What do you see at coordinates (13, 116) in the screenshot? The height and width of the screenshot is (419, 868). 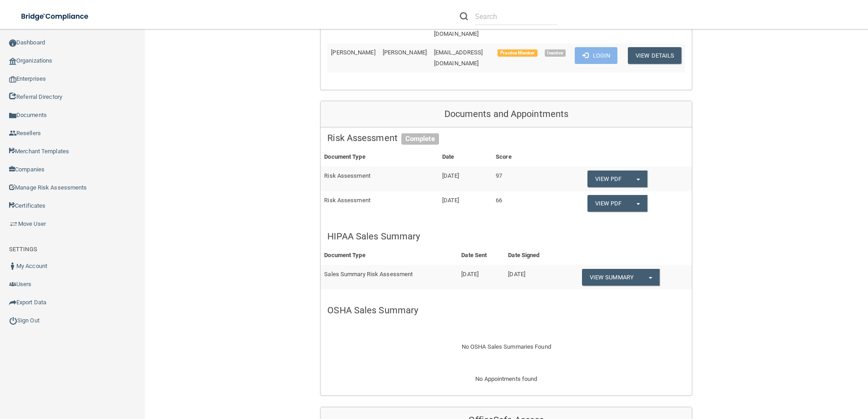 I see `img: icon-documents.8dae5593.png` at bounding box center [13, 116].